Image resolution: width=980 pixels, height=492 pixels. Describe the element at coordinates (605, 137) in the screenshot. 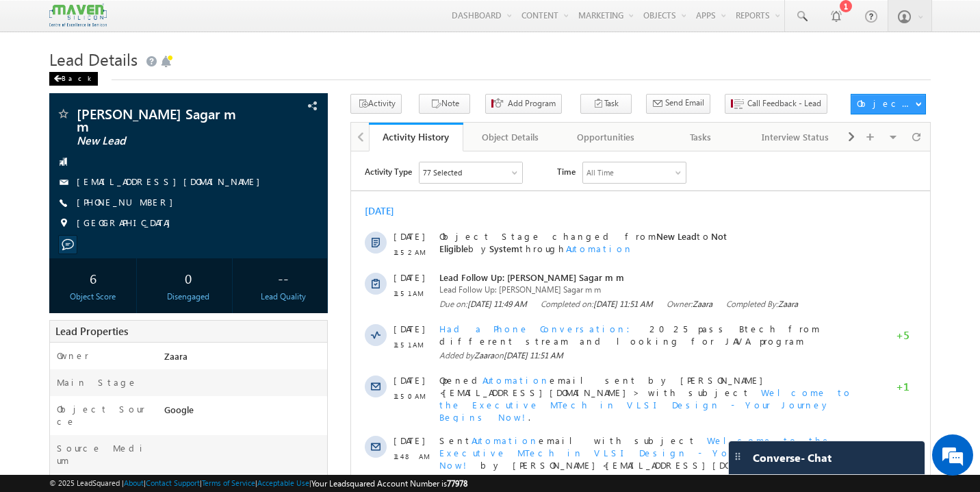

I see `div: Opportunities` at that location.